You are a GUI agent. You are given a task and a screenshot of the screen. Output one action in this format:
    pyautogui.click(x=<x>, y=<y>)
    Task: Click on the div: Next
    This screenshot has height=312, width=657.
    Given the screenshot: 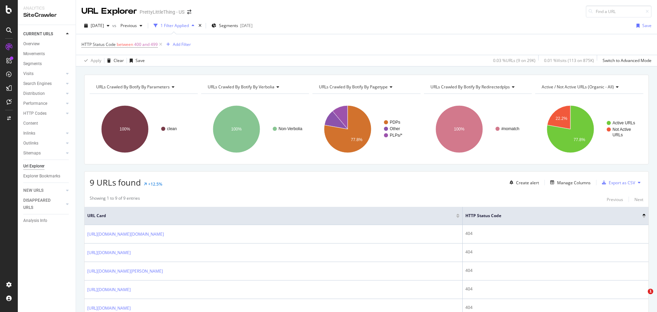 What is the action you would take?
    pyautogui.click(x=639, y=199)
    